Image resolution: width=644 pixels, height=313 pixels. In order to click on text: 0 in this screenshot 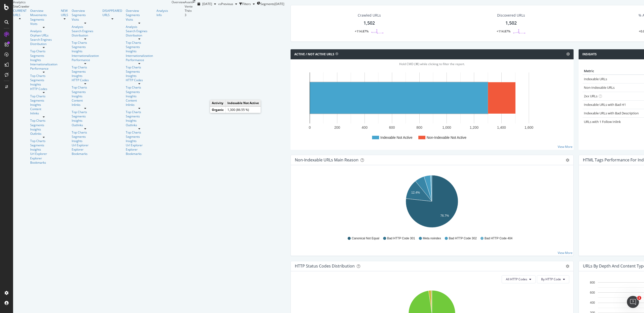, I will do `click(310, 127)`.